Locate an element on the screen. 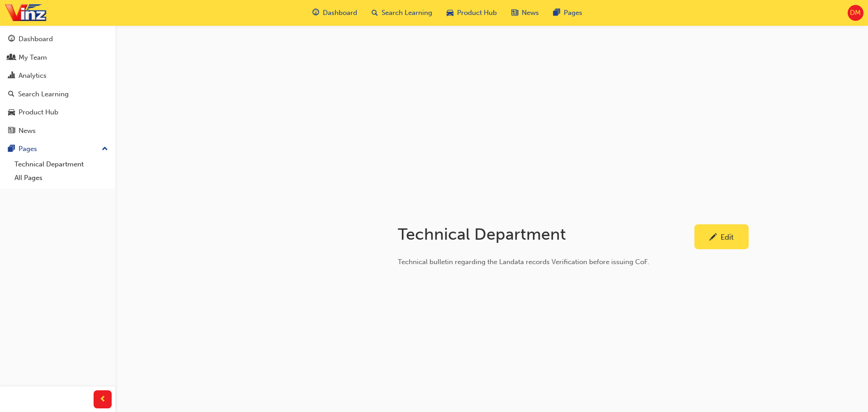 Image resolution: width=868 pixels, height=412 pixels. button: DashboardMy TeamAnalyticsSearch LearningProduct HubNews is located at coordinates (57, 85).